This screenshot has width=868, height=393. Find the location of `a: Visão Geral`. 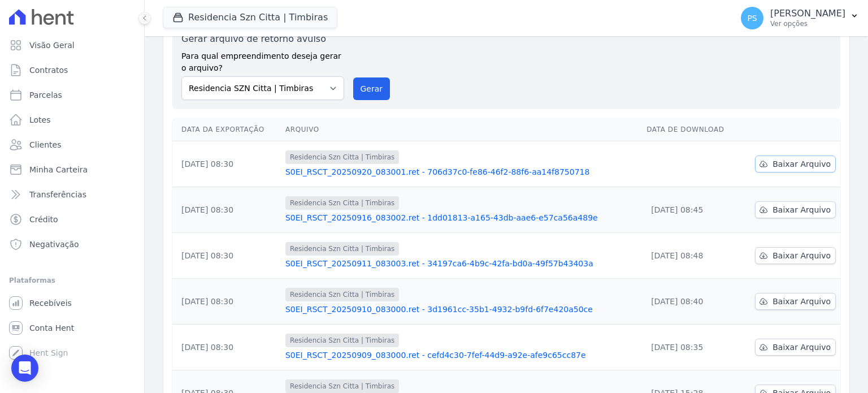

a: Visão Geral is located at coordinates (72, 45).